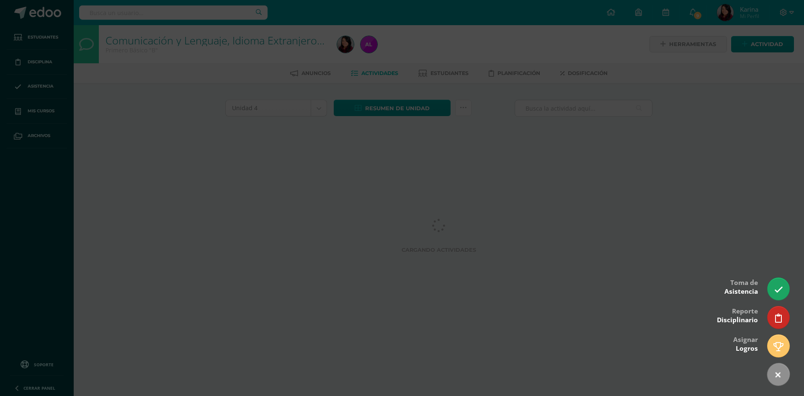 Image resolution: width=804 pixels, height=396 pixels. What do you see at coordinates (747, 348) in the screenshot?
I see `span: Logros` at bounding box center [747, 348].